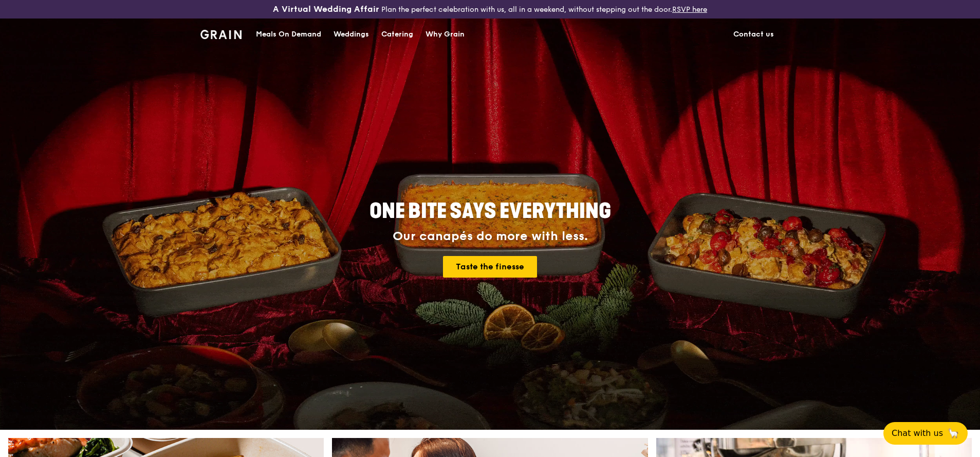 The width and height of the screenshot is (980, 457). Describe the element at coordinates (753, 34) in the screenshot. I see `a: Contact us` at that location.